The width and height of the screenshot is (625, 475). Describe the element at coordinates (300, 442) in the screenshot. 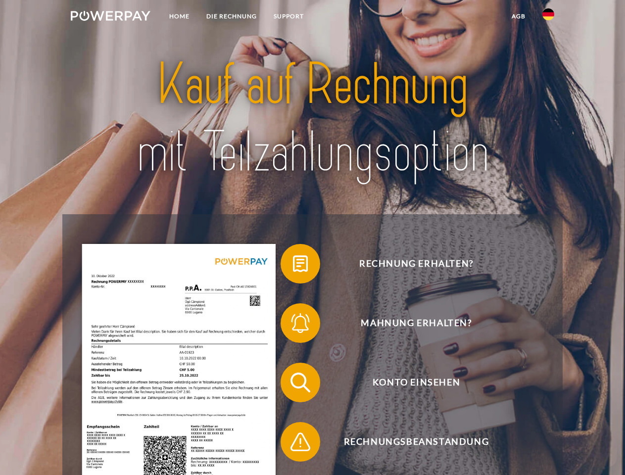

I see `img: qb_warning.svg` at that location.